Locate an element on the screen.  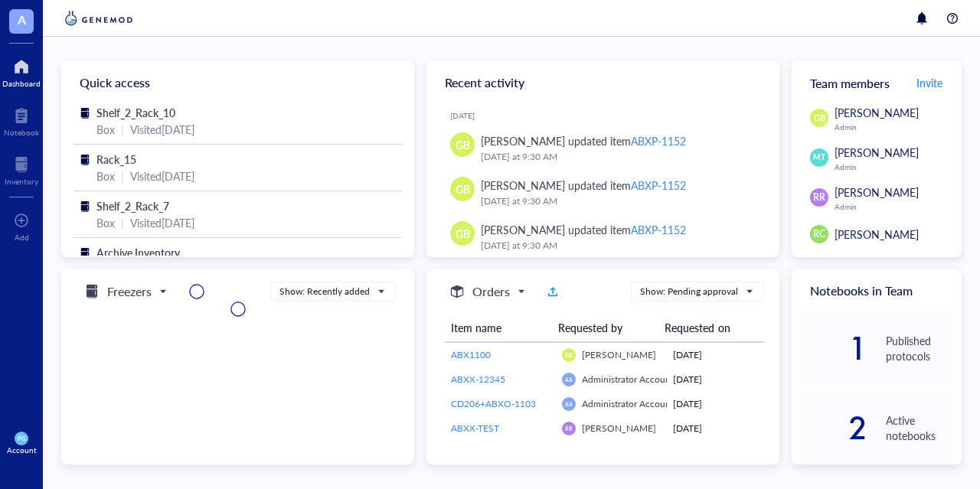
th: Requested on is located at coordinates (705, 327).